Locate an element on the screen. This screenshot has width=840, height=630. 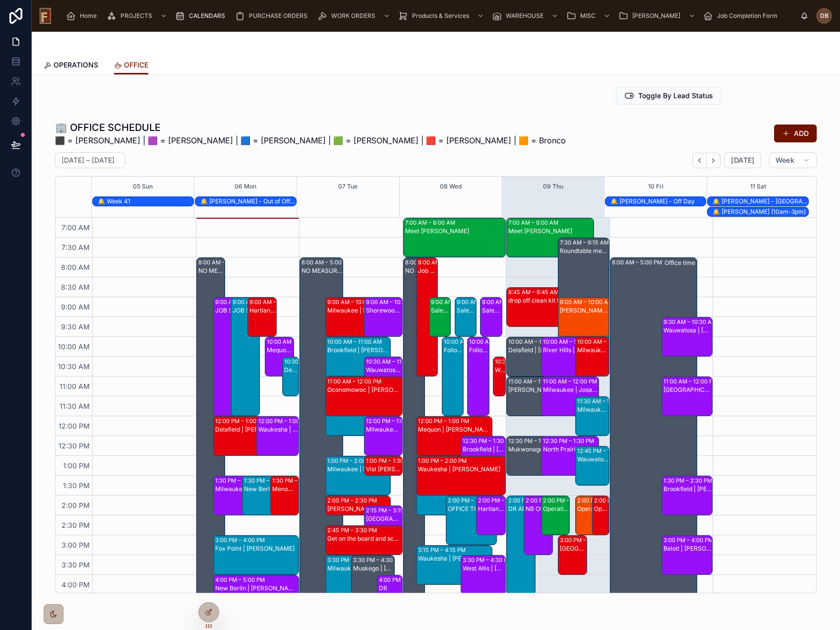
span: 11:30 AM is located at coordinates (75, 406).